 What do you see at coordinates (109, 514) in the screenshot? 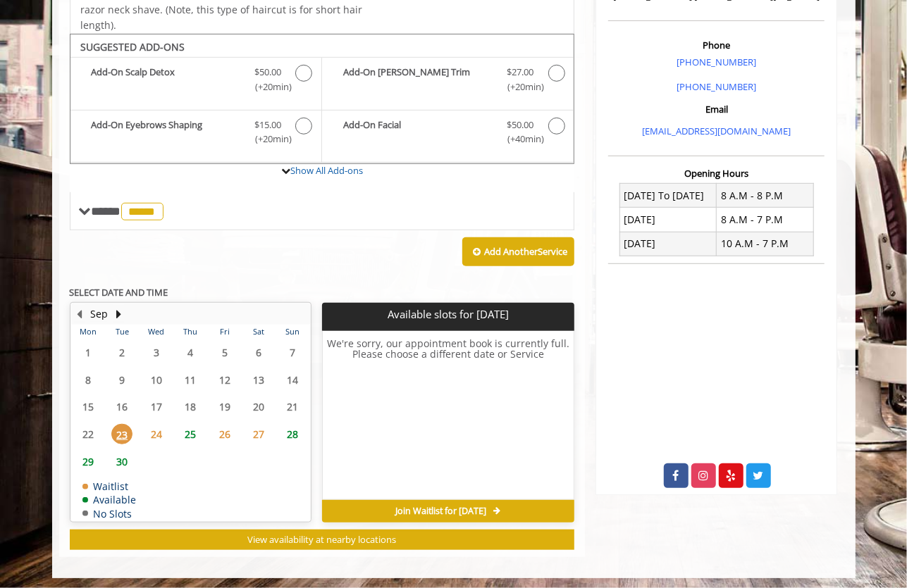
I see `td: No Slots` at bounding box center [109, 514].